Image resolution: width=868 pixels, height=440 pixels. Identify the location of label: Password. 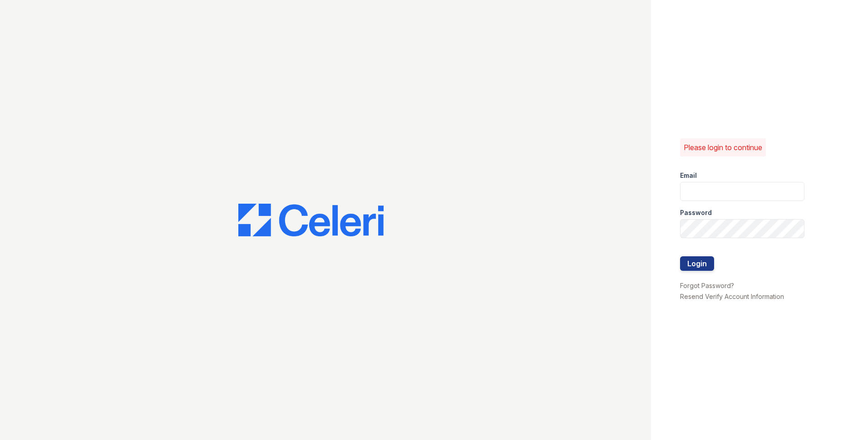
(696, 213).